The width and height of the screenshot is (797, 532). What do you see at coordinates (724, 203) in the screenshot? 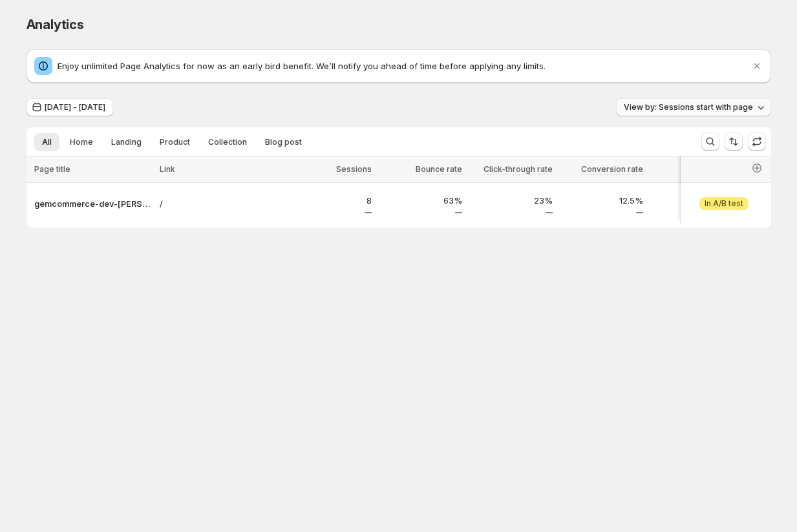
I see `span: In A/B test` at bounding box center [724, 203].